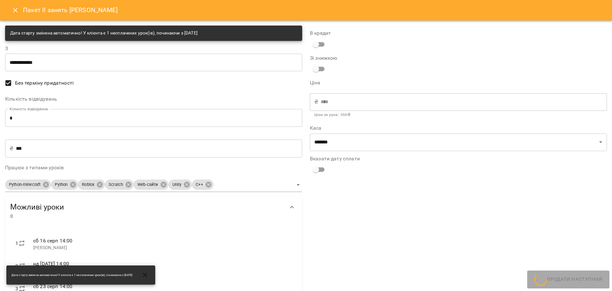 Image resolution: width=612 pixels, height=291 pixels. I want to click on label: Зі знижкою, so click(360, 58).